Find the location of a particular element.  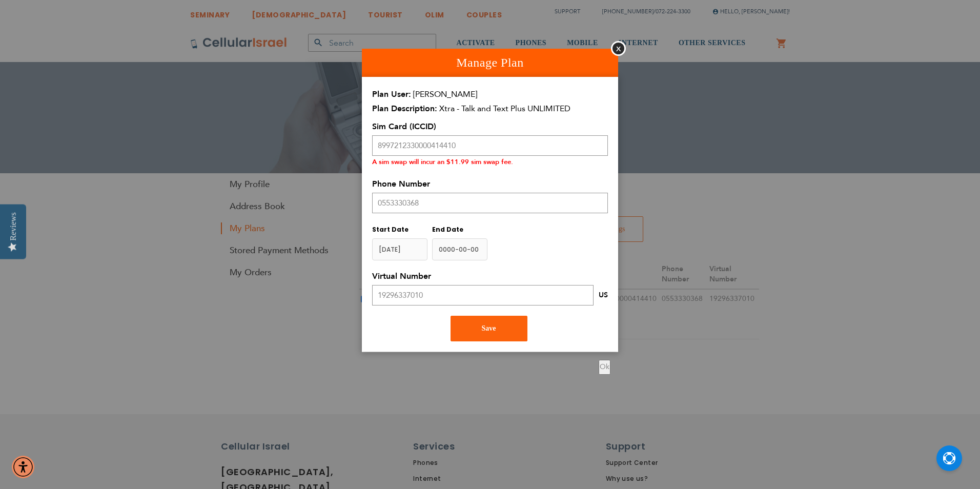

span: Save is located at coordinates (489, 328).